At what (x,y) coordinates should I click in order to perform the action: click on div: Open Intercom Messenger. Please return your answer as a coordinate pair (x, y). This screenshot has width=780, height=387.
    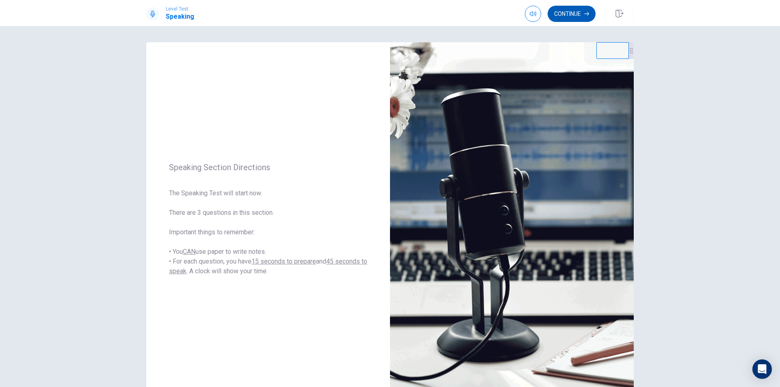
    Looking at the image, I should click on (762, 369).